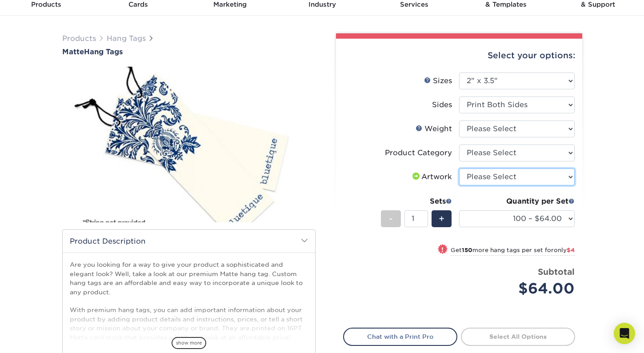 The width and height of the screenshot is (644, 353). What do you see at coordinates (564, 250) in the screenshot?
I see `span: only` at bounding box center [564, 250].